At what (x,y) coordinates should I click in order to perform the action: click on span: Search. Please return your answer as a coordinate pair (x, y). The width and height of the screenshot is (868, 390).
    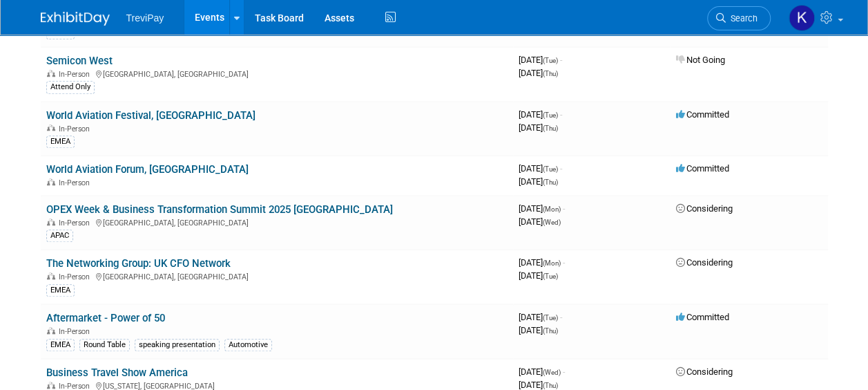
    Looking at the image, I should click on (742, 18).